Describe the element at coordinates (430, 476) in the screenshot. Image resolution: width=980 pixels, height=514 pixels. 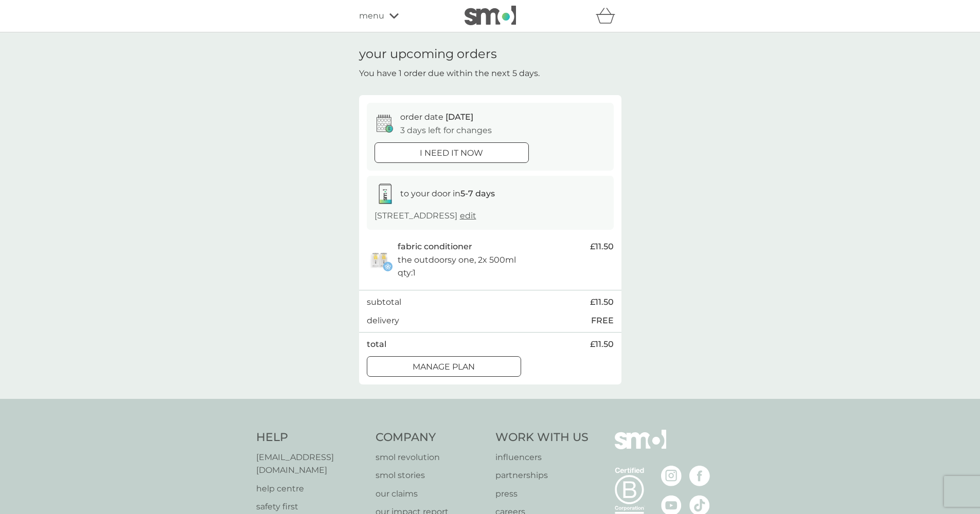
I see `a: smol stories` at that location.